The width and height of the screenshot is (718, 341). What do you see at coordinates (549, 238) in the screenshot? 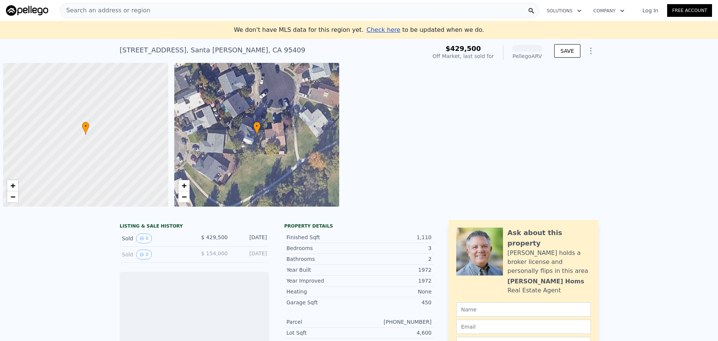
I see `div: Ask about this property` at bounding box center [549, 238].